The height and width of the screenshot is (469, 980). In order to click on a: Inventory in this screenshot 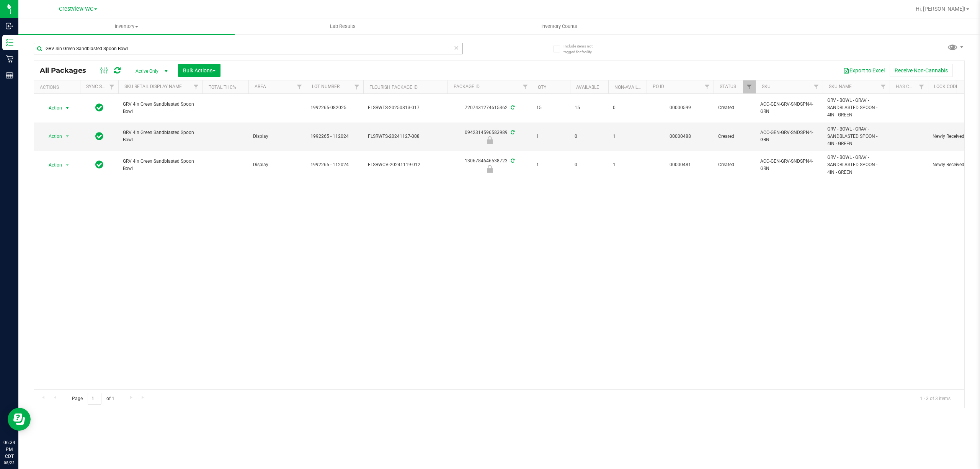, I will do `click(127, 26)`.